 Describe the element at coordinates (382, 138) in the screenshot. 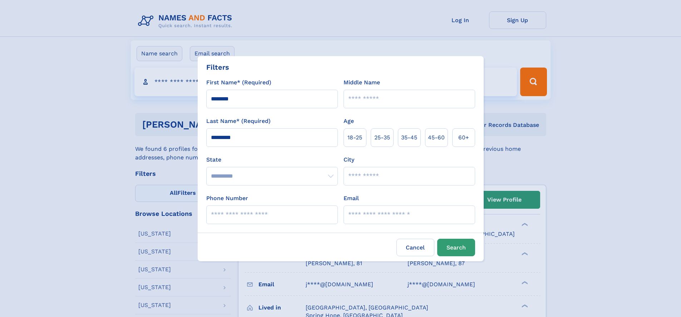

I see `span: 25‑35` at that location.